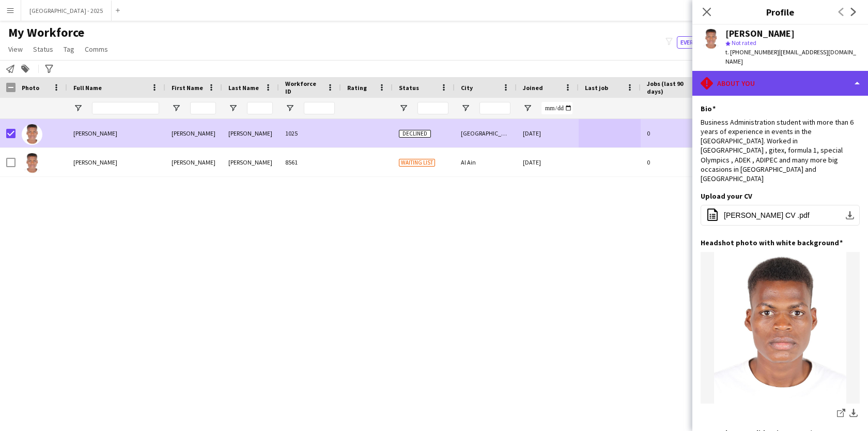 The image size is (868, 431). Describe the element at coordinates (30, 87) in the screenshot. I see `span: Photo` at that location.